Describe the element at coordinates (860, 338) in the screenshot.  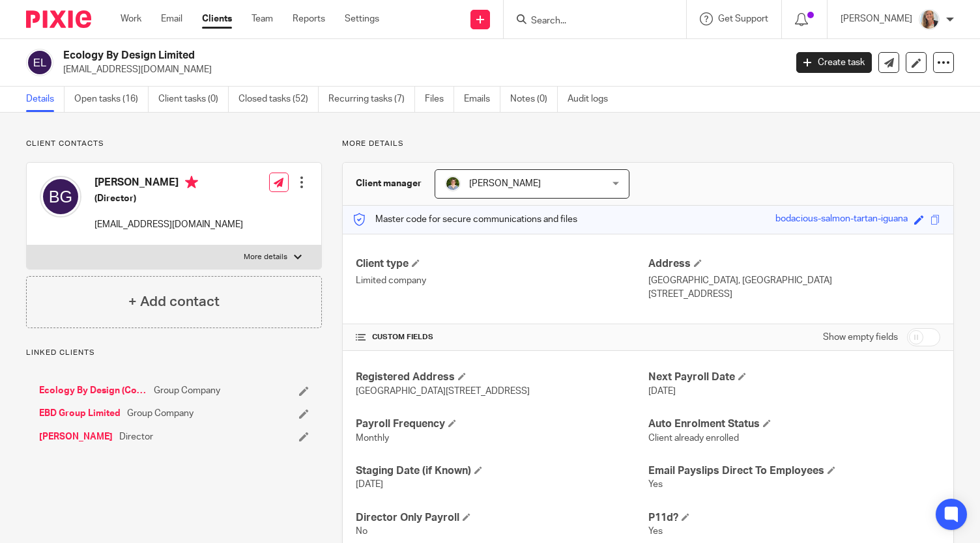
I see `label: Show empty fields` at that location.